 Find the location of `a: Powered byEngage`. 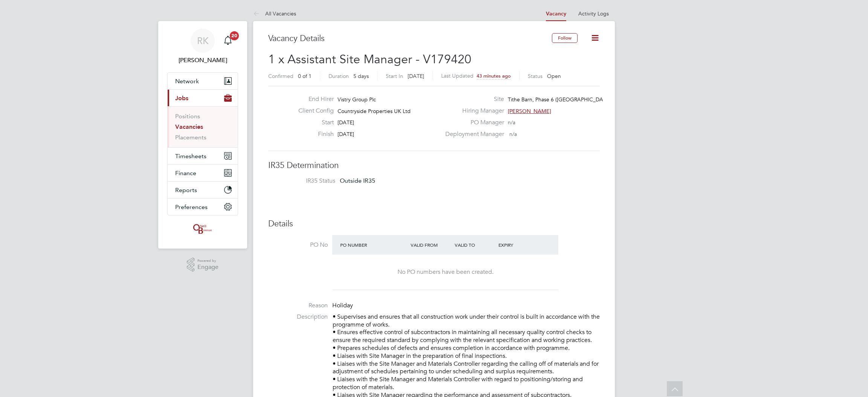

a: Powered byEngage is located at coordinates (203, 264).